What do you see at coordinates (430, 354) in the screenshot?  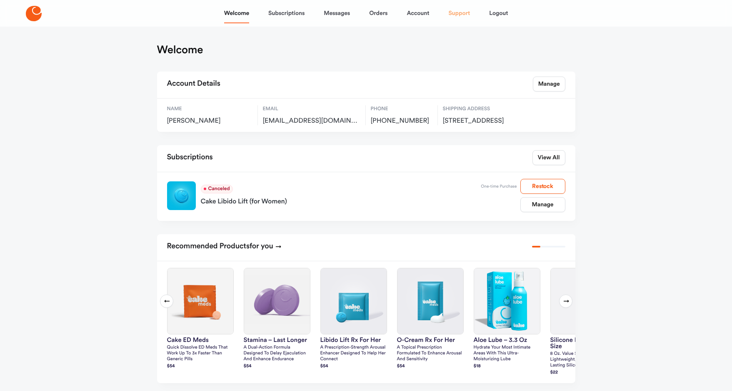 I see `p: A topical prescription formulated to enhance arousal and sensitivity` at bounding box center [430, 354].